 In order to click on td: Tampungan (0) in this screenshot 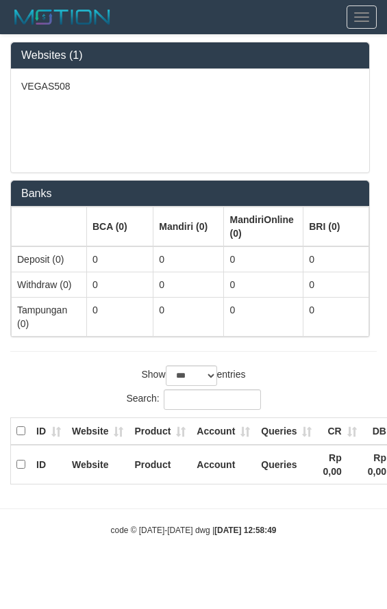, I will do `click(49, 317)`.